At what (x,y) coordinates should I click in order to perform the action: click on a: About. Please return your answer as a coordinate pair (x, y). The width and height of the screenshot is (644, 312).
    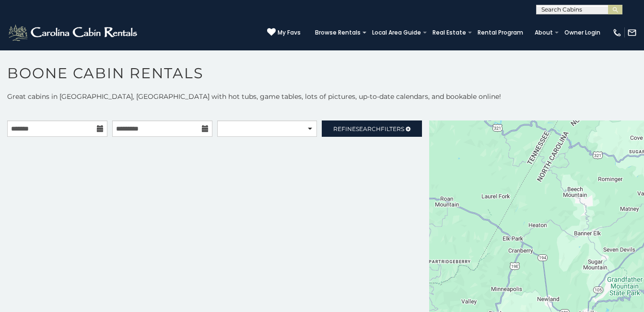
    Looking at the image, I should click on (544, 33).